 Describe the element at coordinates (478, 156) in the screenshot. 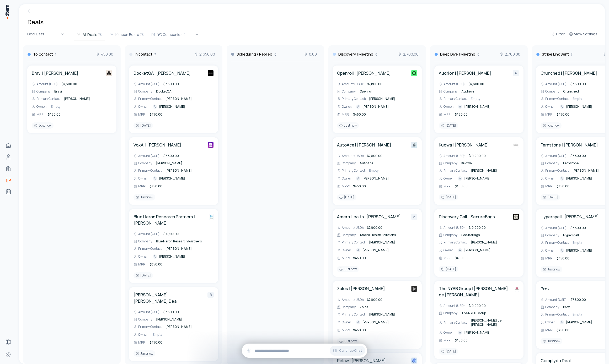

I see `div: $10,200.00` at that location.